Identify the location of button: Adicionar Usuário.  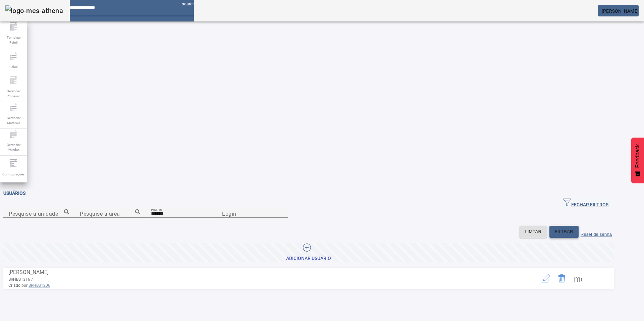
(309, 253).